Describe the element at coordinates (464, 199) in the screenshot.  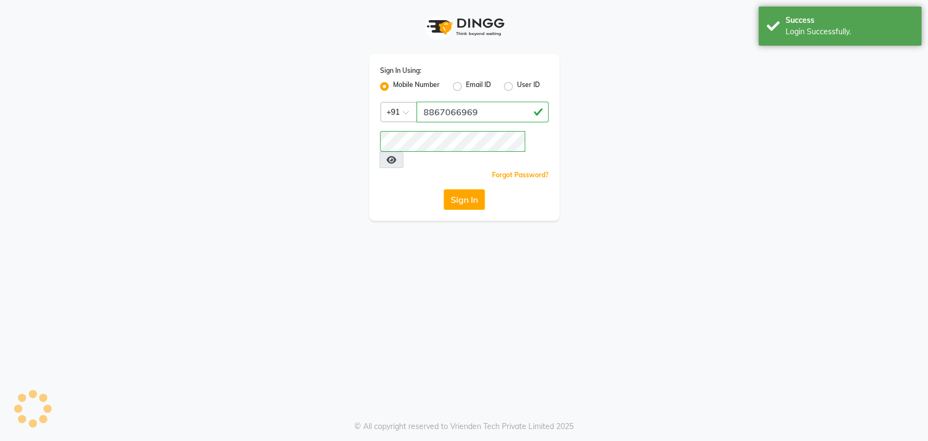
I see `button: Sign In` at that location.